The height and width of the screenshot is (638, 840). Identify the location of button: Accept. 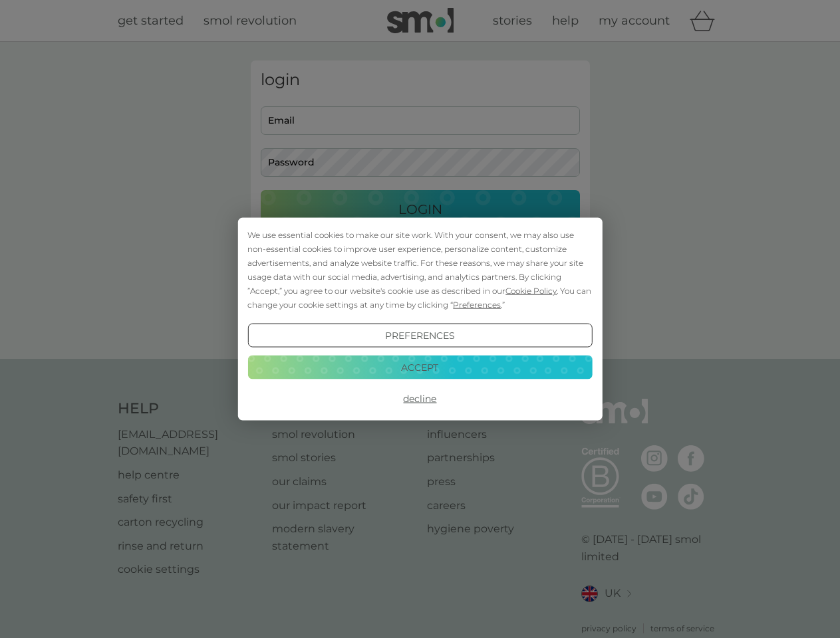
(420, 367).